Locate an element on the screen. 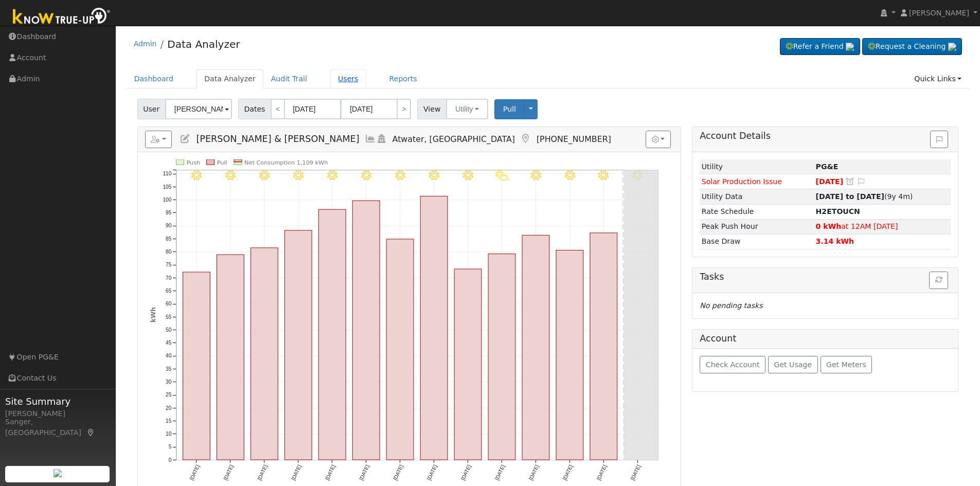  text: 15 is located at coordinates (169, 421).